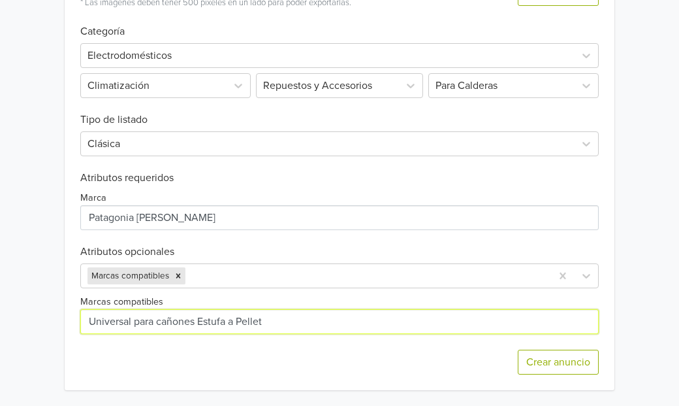  What do you see at coordinates (340, 24) in the screenshot?
I see `h6: Categoría` at bounding box center [340, 24].